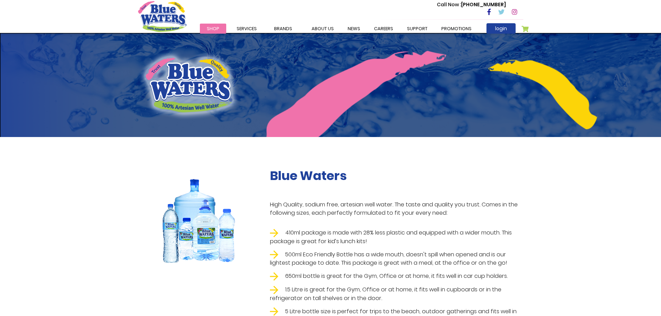 The image size is (661, 316). I want to click on span: Services, so click(247, 28).